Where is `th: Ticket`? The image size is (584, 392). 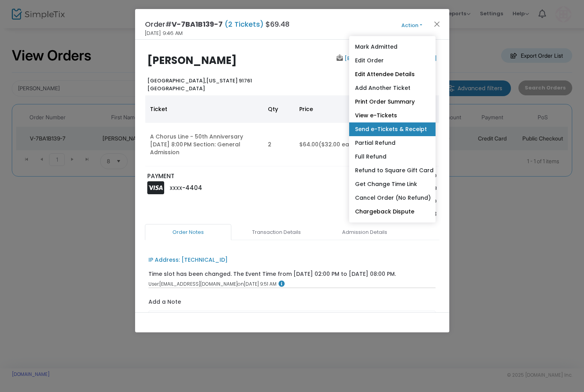 th: Ticket is located at coordinates (204, 109).